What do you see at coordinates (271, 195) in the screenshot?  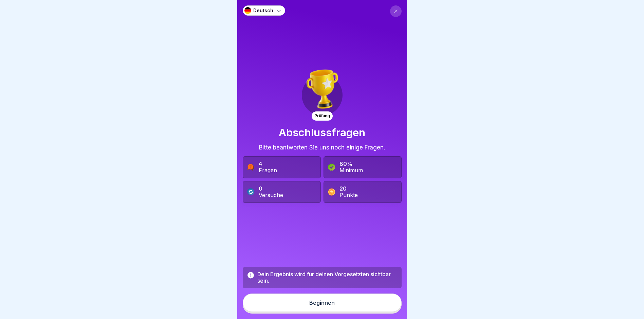 I see `div: Versuche` at bounding box center [271, 195].